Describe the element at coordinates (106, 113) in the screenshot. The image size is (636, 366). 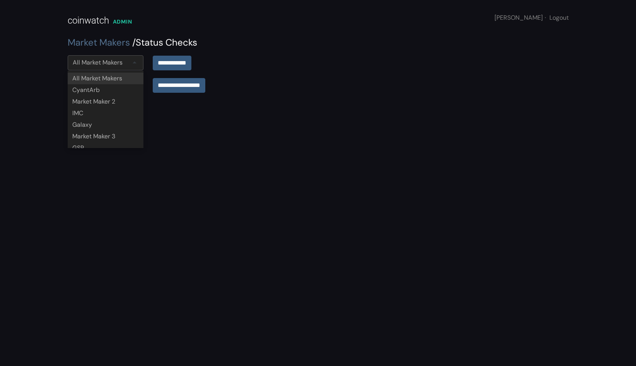
I see `div: IMC` at that location.